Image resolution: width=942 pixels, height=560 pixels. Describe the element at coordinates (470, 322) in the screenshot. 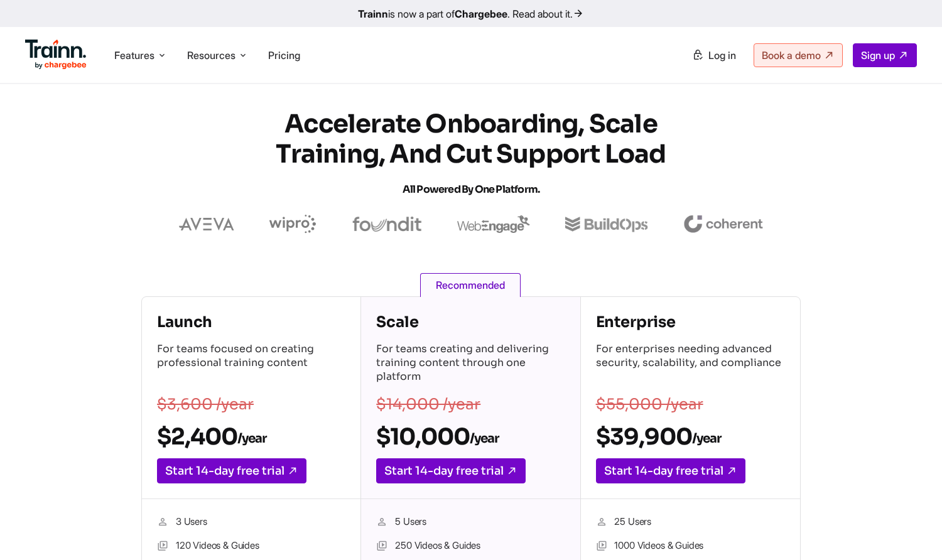

I see `h4: Scale` at that location.